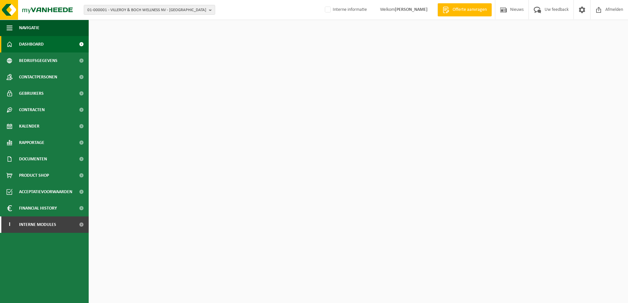 This screenshot has width=628, height=303. What do you see at coordinates (32, 110) in the screenshot?
I see `span: Contracten` at bounding box center [32, 110].